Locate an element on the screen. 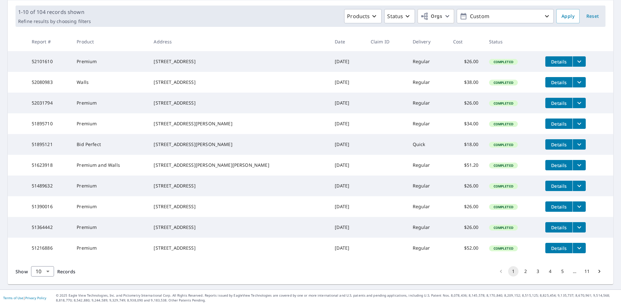  button: detailsBtn-51489632 is located at coordinates (559, 186).